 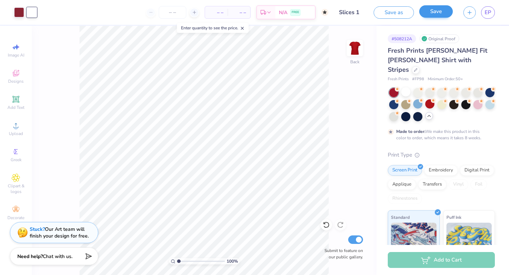 What do you see at coordinates (436, 11) in the screenshot?
I see `button: Save` at bounding box center [436, 11].